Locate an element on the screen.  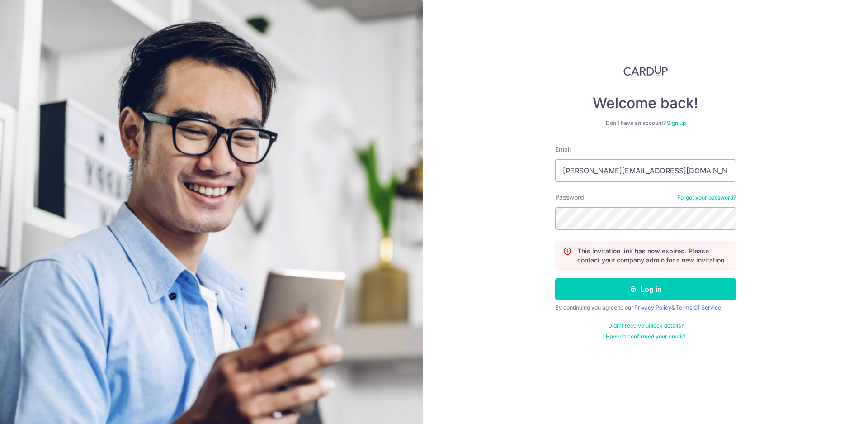
a: Haven't confirmed your email? is located at coordinates (645, 337).